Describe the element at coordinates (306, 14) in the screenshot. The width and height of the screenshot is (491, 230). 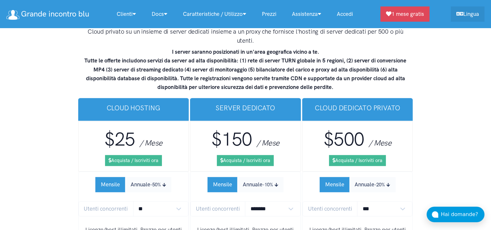
I see `a: Assistenza` at that location.